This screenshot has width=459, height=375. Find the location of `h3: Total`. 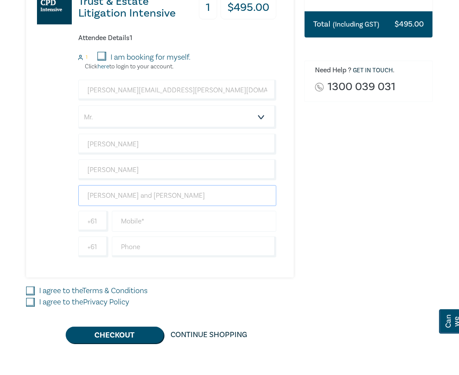

h3: Total is located at coordinates (346, 24).